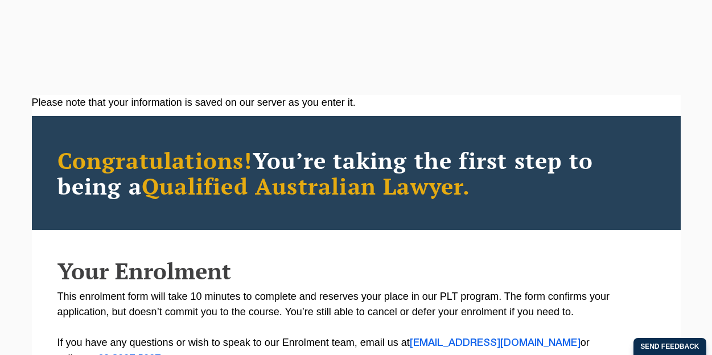 The width and height of the screenshot is (712, 355). What do you see at coordinates (356, 173) in the screenshot?
I see `h2: You’re taking the first step to being a` at bounding box center [356, 173].